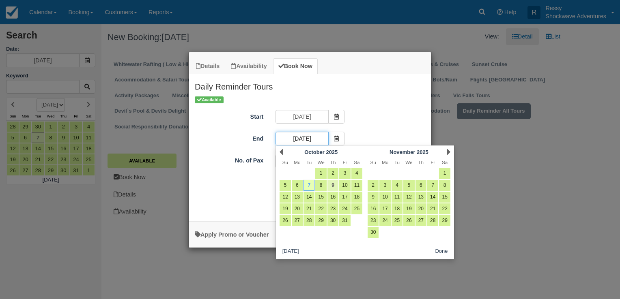  I want to click on span: October, so click(314, 152).